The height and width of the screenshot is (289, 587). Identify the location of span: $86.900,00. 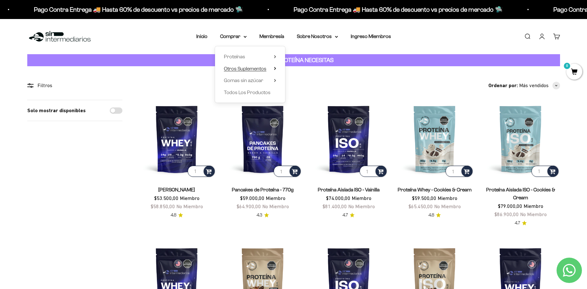
(506, 214).